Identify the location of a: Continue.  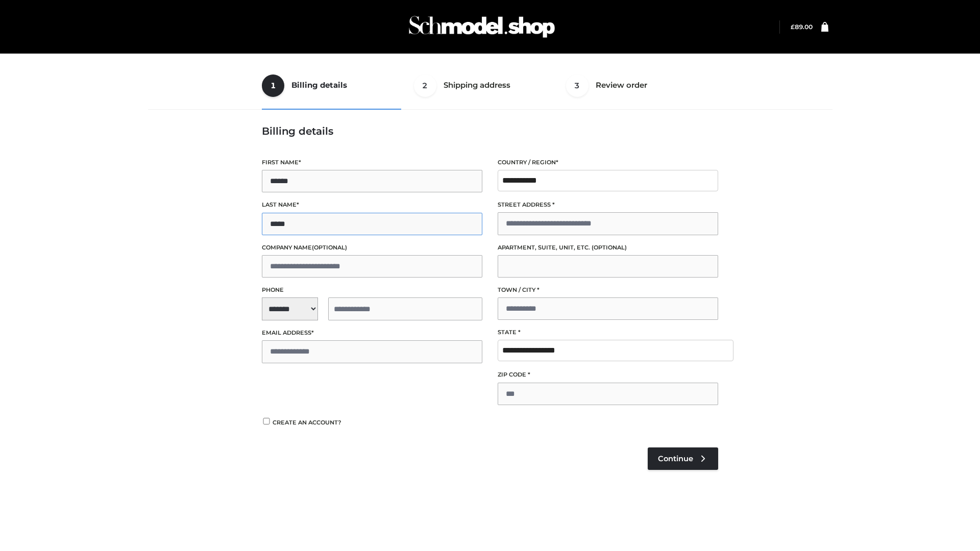
(683, 459).